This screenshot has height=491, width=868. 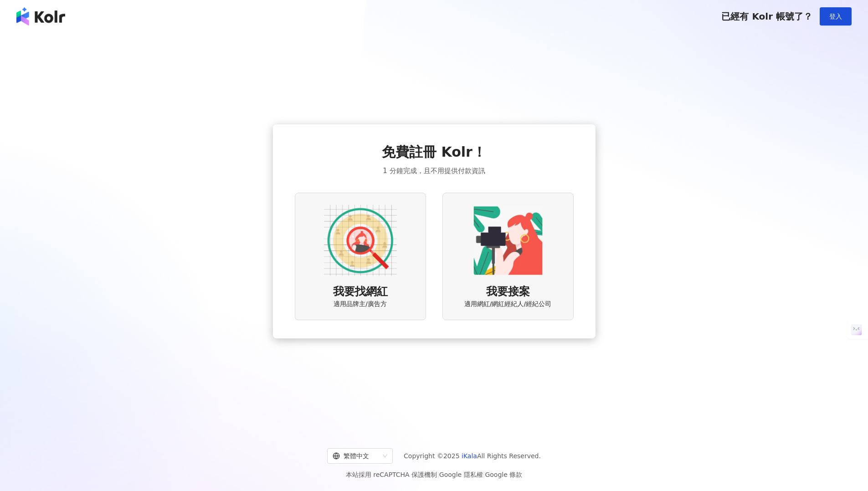 What do you see at coordinates (434, 474) in the screenshot?
I see `span: 本站採用 reCAPTCHA 保護機制` at bounding box center [434, 474].